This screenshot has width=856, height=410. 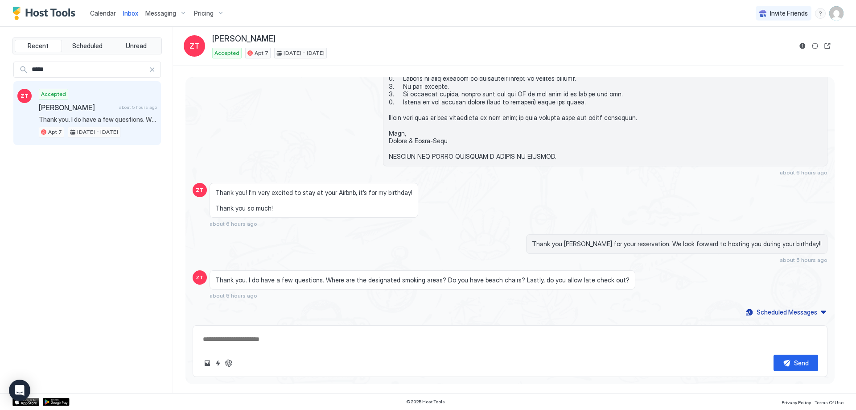 I want to click on a: App Store, so click(x=26, y=402).